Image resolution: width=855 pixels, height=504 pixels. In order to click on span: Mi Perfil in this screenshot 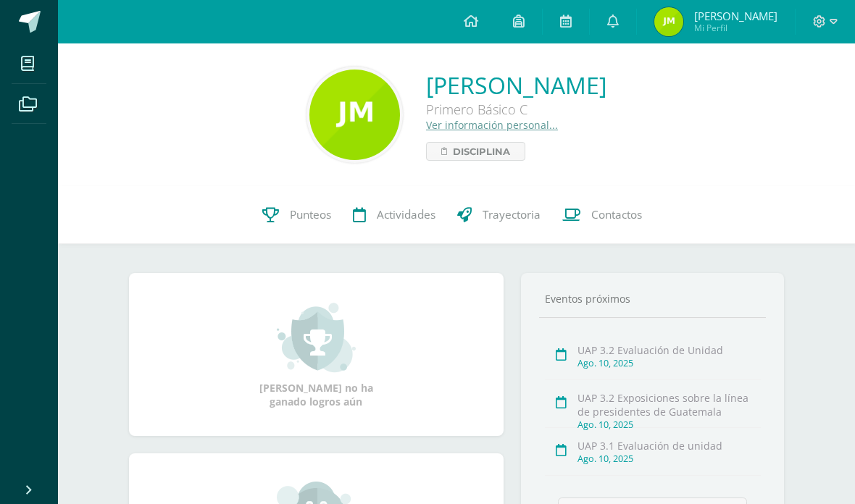, I will do `click(735, 28)`.